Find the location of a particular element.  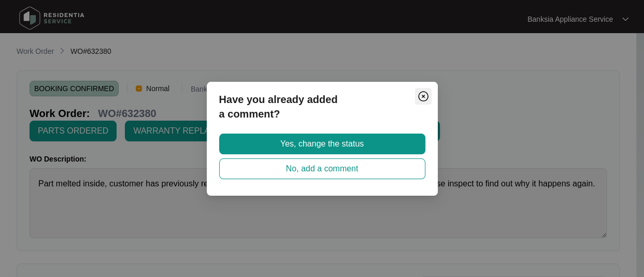

button: Yes, change the status is located at coordinates (322, 144).